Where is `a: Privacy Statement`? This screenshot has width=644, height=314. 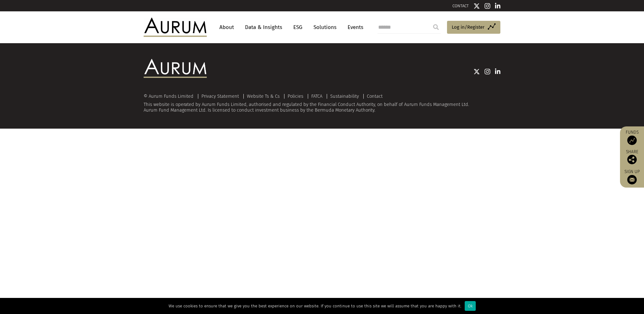 a: Privacy Statement is located at coordinates (220, 96).